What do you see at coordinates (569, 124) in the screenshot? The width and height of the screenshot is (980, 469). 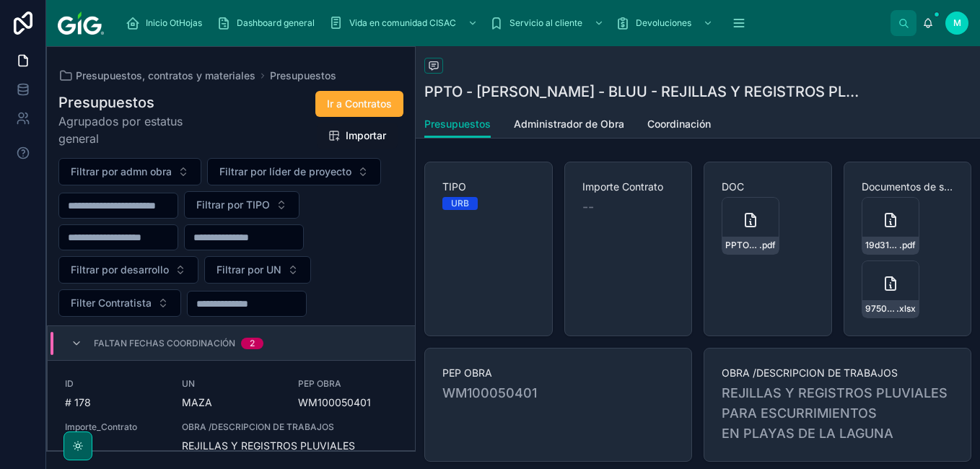 I see `span: Administrador de Obra` at bounding box center [569, 124].